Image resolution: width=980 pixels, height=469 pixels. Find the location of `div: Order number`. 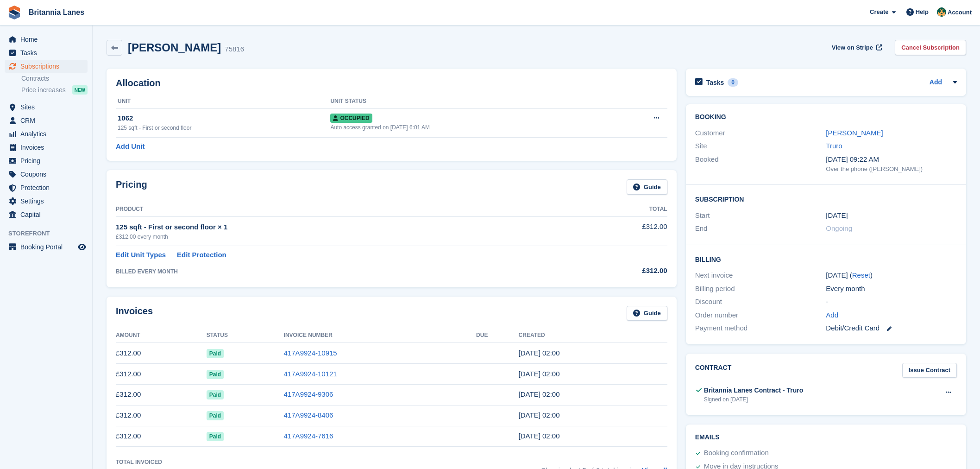

div: Order number is located at coordinates (760, 315).